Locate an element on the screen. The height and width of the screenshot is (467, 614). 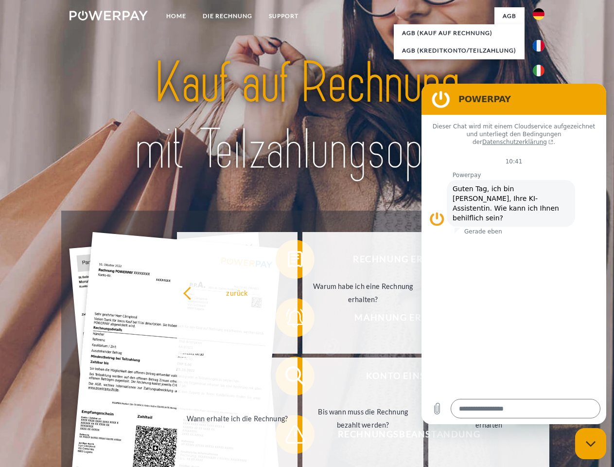
button: Datei hochladen is located at coordinates (16, 325).